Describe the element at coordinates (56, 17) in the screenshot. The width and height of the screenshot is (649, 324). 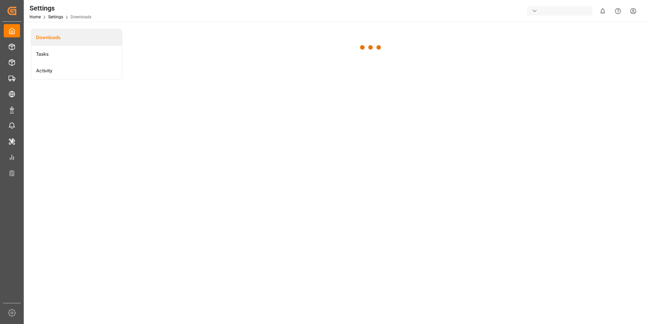
I see `a: Settings` at that location.